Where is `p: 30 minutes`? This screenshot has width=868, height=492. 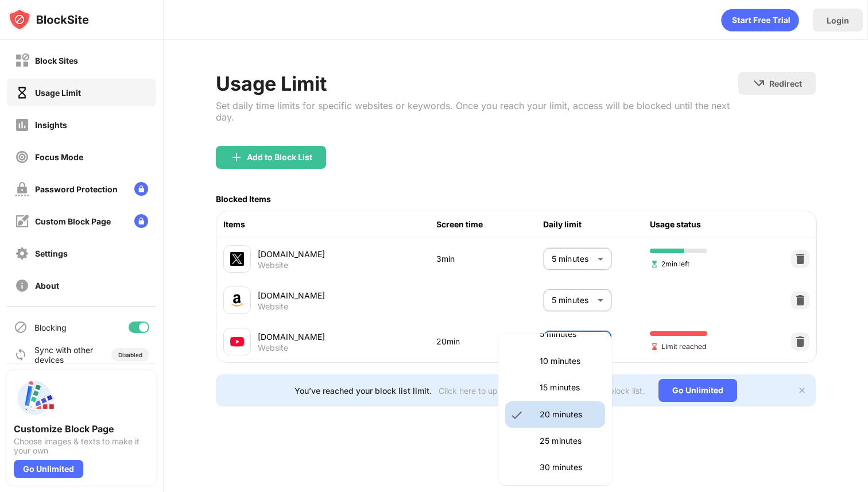
p: 30 minutes is located at coordinates (569, 467).